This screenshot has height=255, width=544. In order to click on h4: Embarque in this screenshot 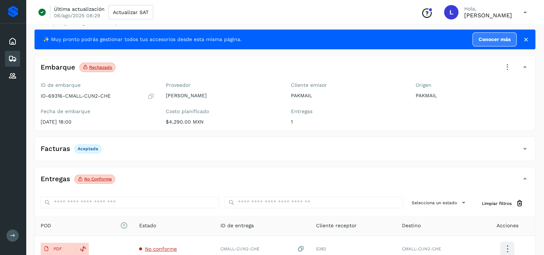, I will do `click(58, 67)`.